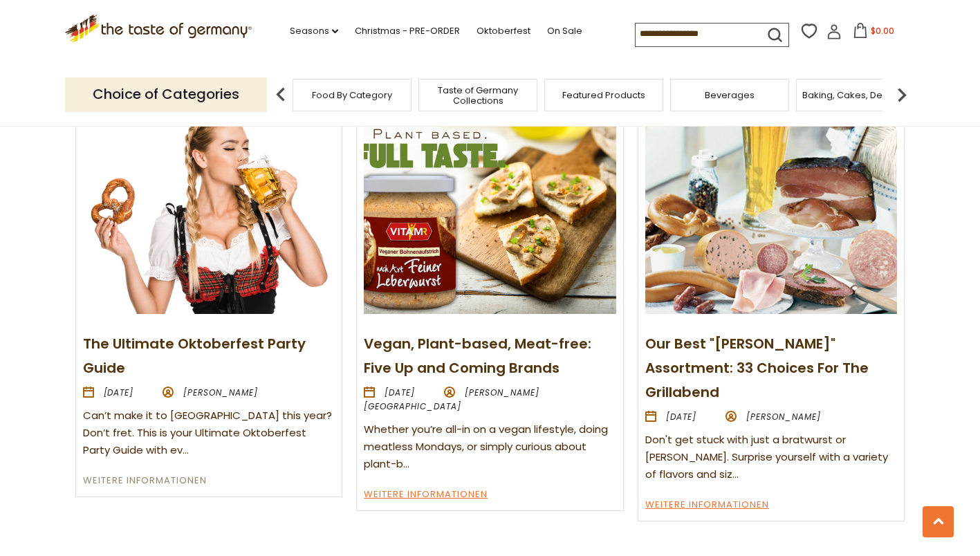  I want to click on span: Taste of Germany Collections, so click(478, 96).